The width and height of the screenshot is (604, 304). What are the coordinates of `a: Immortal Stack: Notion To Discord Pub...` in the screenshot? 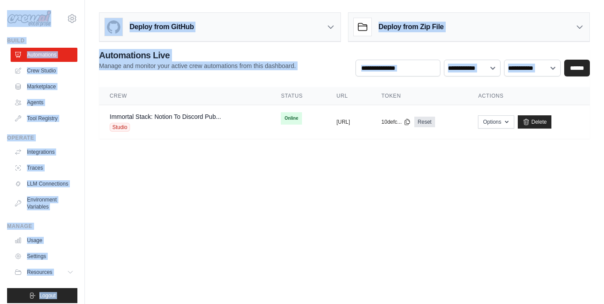 It's located at (165, 117).